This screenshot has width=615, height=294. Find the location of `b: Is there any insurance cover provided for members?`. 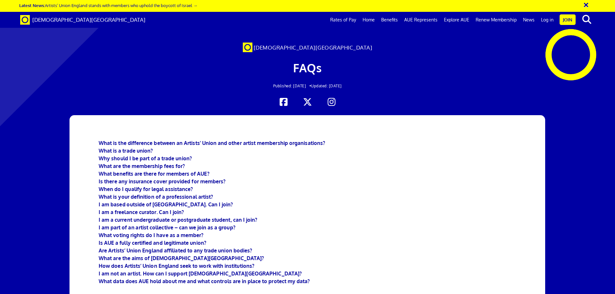

b: Is there any insurance cover provided for members? is located at coordinates (162, 182).